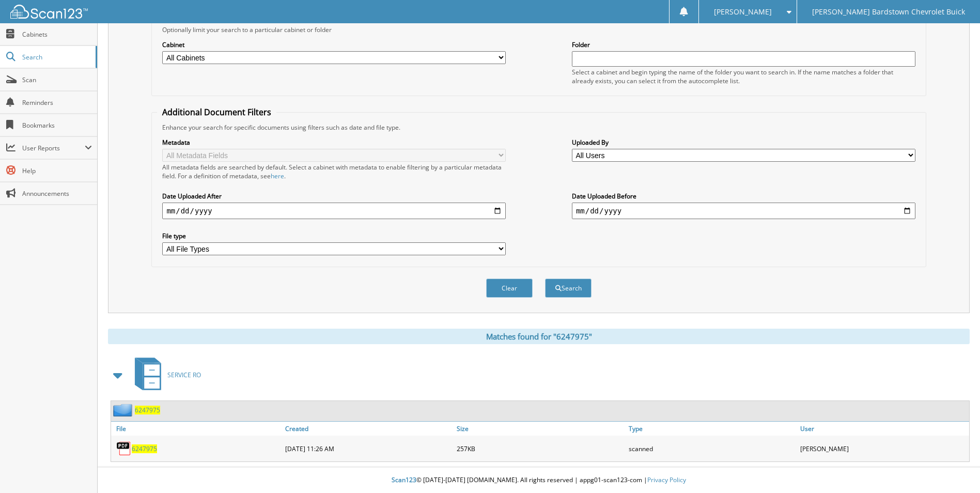 The image size is (980, 493). I want to click on a: Created, so click(368, 428).